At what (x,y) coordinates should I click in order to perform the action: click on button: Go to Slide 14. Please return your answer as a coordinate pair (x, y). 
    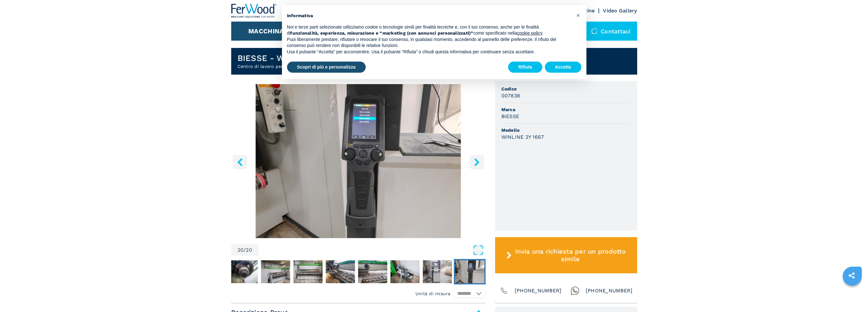
    Looking at the image, I should click on (276, 272).